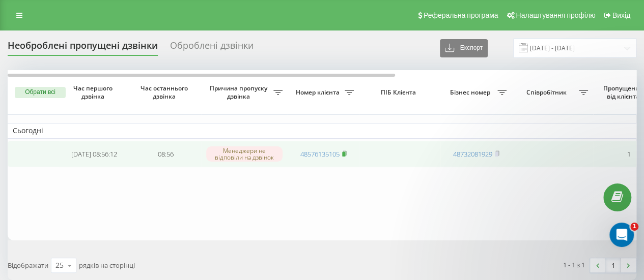 The image size is (644, 280). Describe the element at coordinates (613, 265) in the screenshot. I see `a: 1` at that location.